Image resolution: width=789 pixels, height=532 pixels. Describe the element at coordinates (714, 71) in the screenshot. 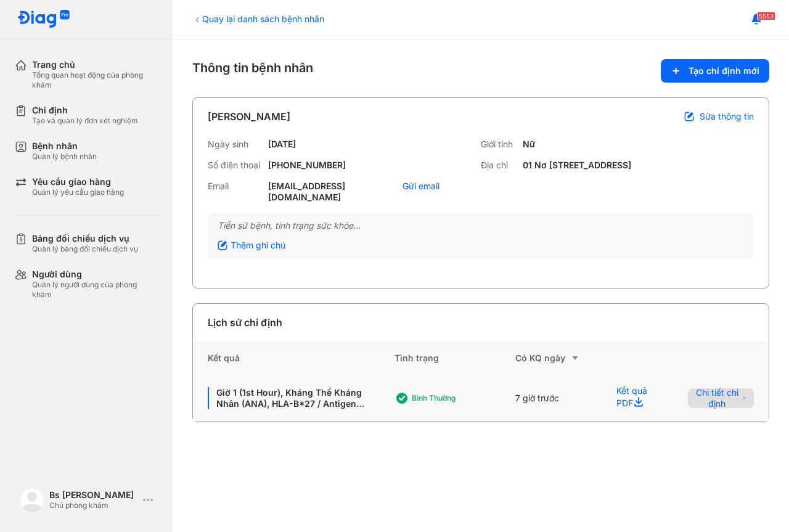

I see `button: Tạo chỉ định mới` at that location.